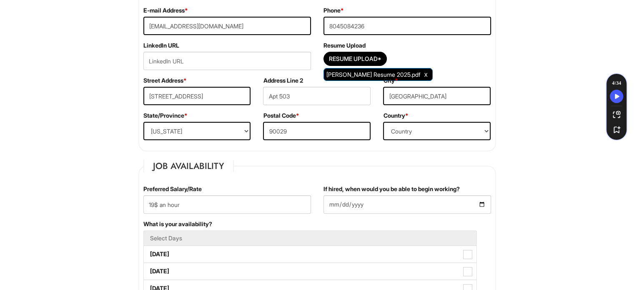  Describe the element at coordinates (390, 80) in the screenshot. I see `label: City` at that location.